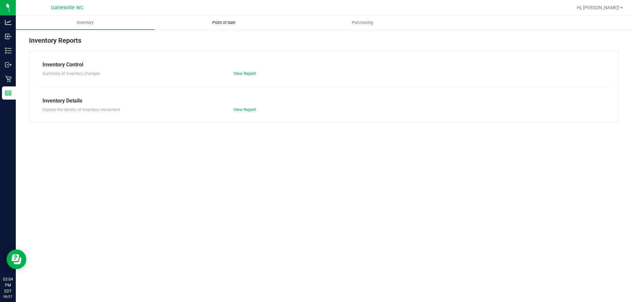  Describe the element at coordinates (71, 73) in the screenshot. I see `span: Summary of inventory changes` at that location.